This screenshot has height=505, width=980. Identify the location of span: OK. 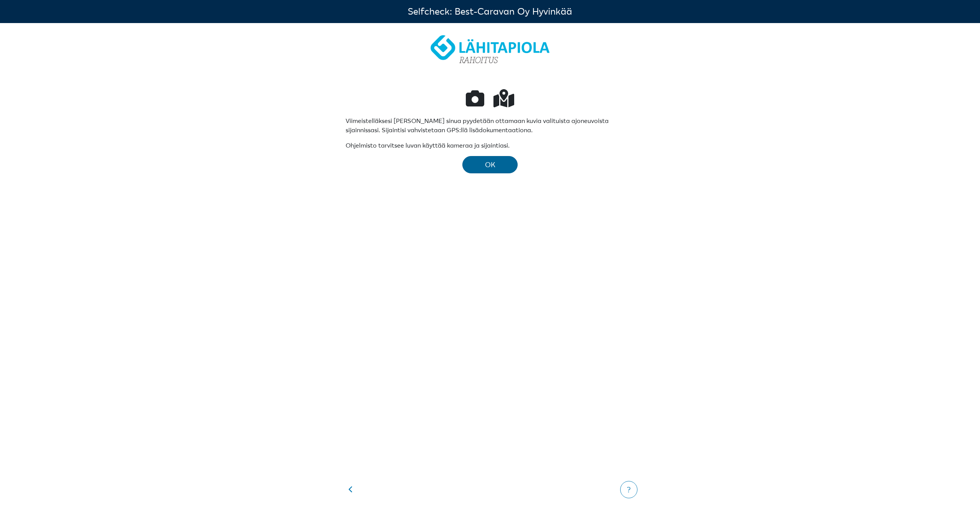
(490, 164).